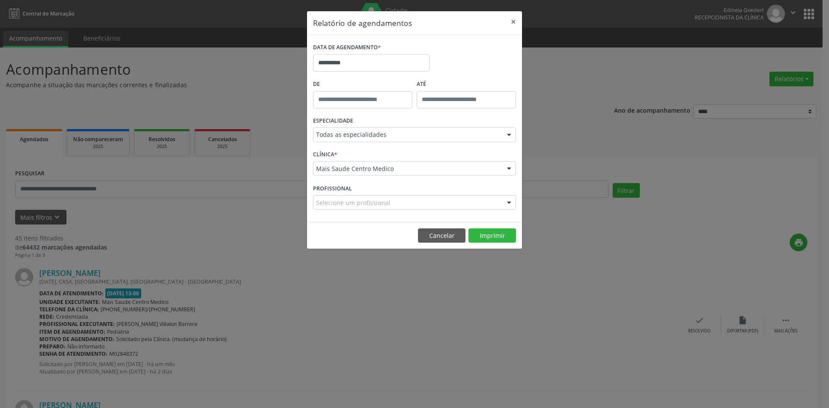  What do you see at coordinates (492, 236) in the screenshot?
I see `button: Imprimir` at bounding box center [492, 236].